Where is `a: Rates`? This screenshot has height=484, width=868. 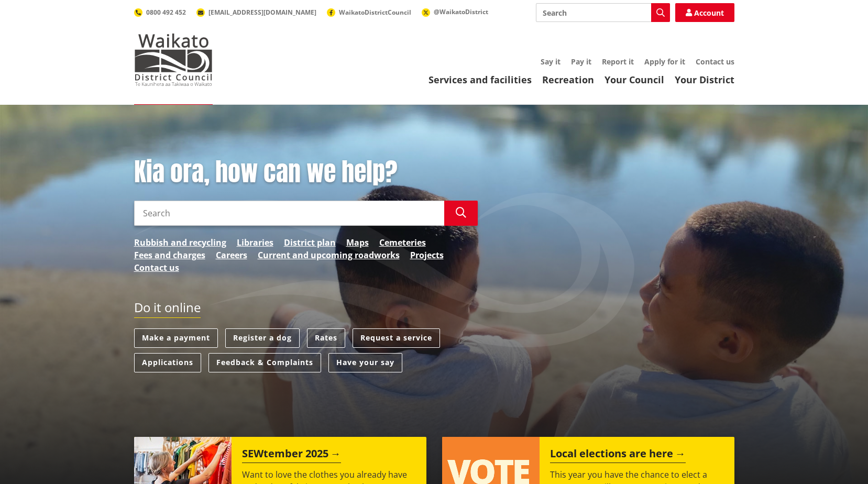
a: Rates is located at coordinates (326, 338).